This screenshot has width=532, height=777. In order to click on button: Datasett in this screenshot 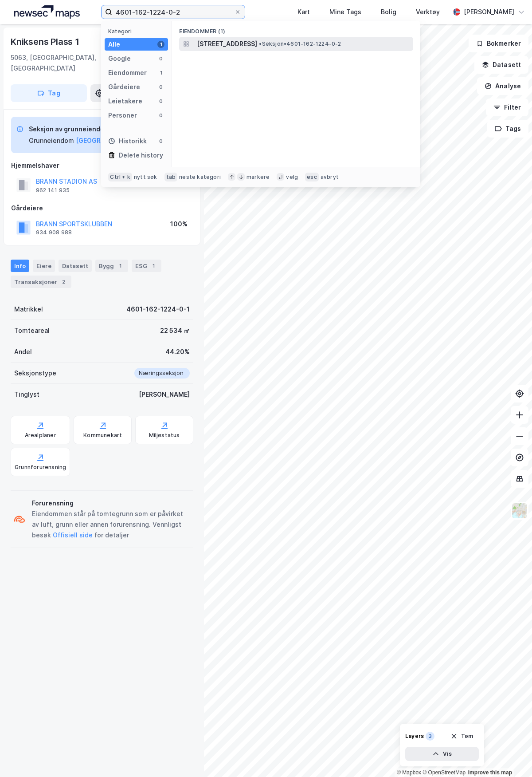, I will do `click(502, 65)`.